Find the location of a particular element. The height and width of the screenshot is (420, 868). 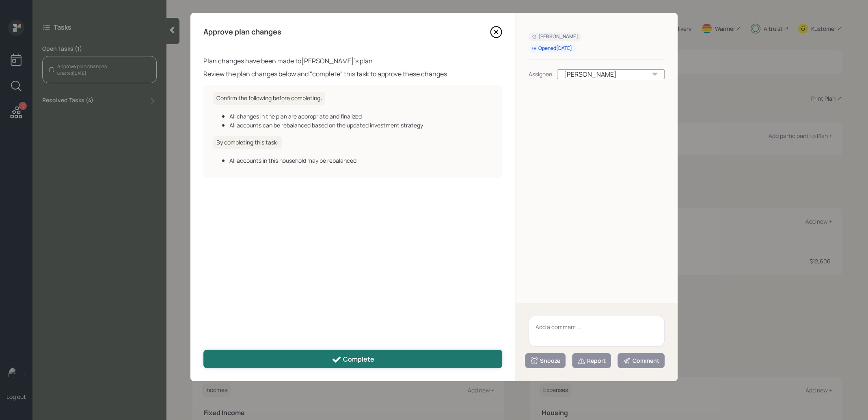

div: All accounts in this household may be rebalanced is located at coordinates (361, 160).